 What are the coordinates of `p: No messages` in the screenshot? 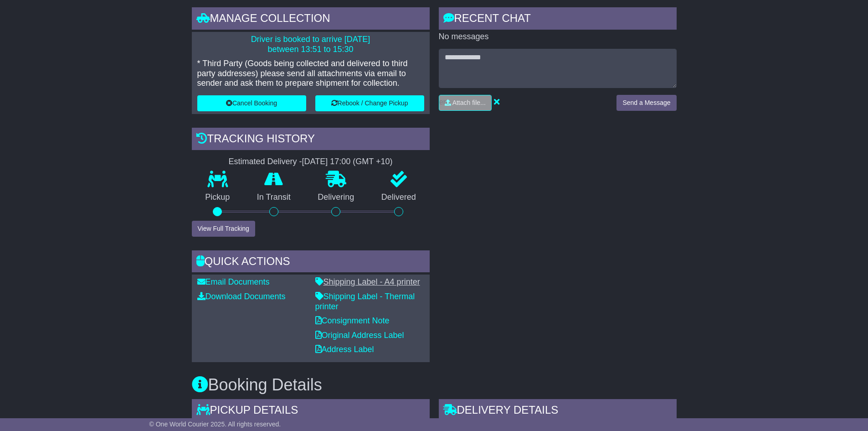 It's located at (558, 37).